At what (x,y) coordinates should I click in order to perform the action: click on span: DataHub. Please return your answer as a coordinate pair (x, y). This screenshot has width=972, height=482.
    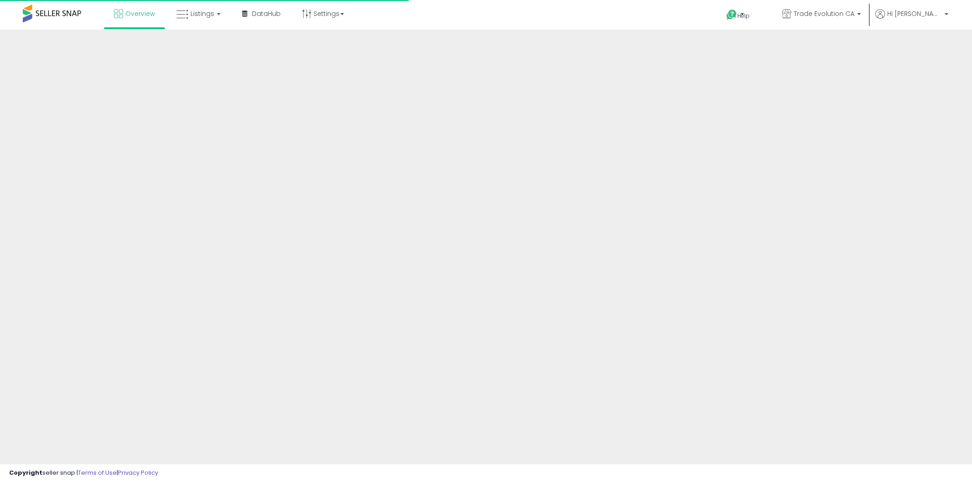
    Looking at the image, I should click on (266, 14).